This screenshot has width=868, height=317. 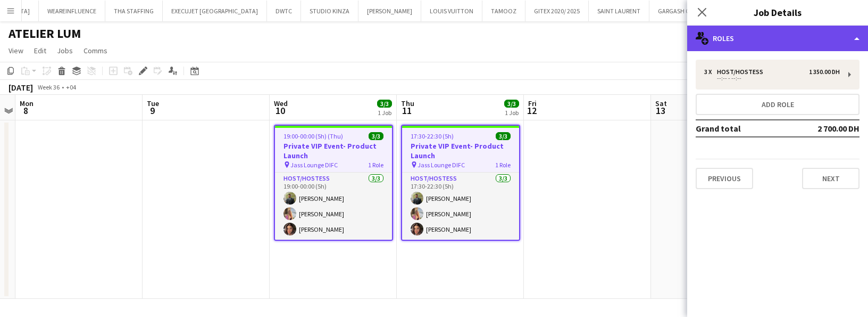 I want to click on div: 3 x, so click(x=711, y=72).